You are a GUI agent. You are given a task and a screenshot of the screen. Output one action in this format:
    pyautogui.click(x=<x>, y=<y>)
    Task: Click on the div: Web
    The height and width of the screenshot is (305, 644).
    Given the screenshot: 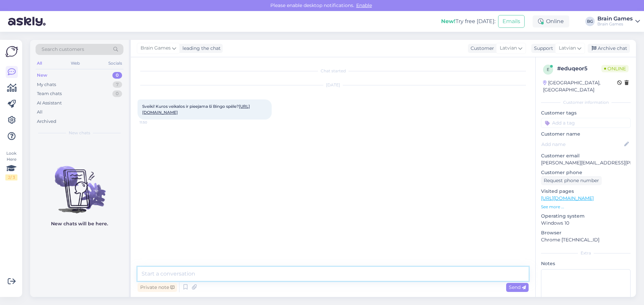 What is the action you would take?
    pyautogui.click(x=75, y=63)
    